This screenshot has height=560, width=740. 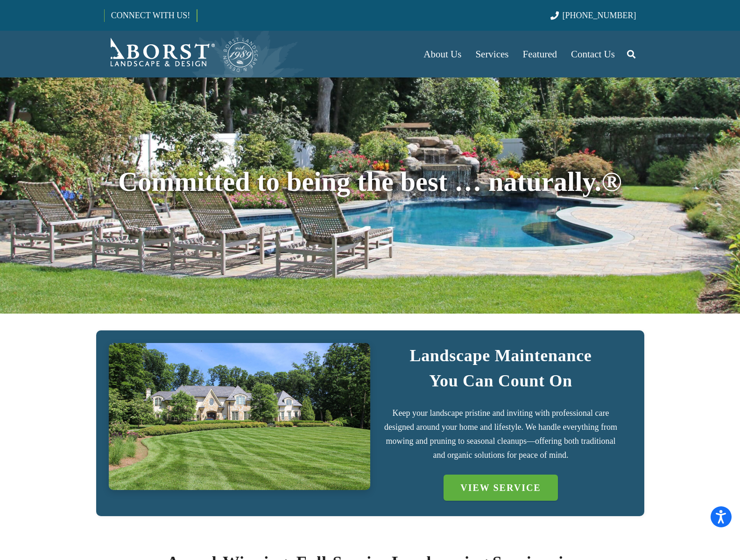 What do you see at coordinates (182, 54) in the screenshot?
I see `a: Borst-Logo` at bounding box center [182, 54].